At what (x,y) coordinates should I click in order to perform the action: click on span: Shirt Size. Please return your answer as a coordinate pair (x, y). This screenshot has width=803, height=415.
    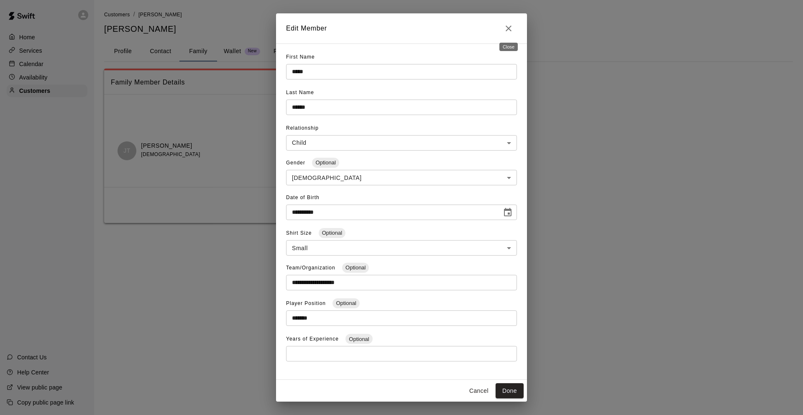
    Looking at the image, I should click on (300, 233).